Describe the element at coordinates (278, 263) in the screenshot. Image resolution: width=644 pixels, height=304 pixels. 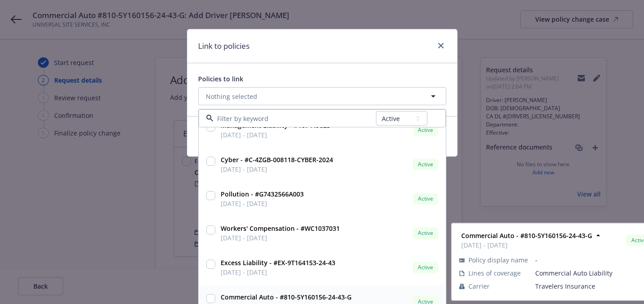
I see `strong: Excess Liability - #EX-9T164153-24-43` at that location.